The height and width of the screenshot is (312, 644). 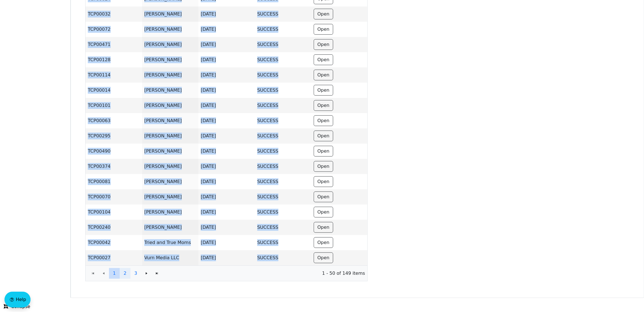 What do you see at coordinates (17, 300) in the screenshot?
I see `button: Help floatingactionbutton` at bounding box center [17, 300].